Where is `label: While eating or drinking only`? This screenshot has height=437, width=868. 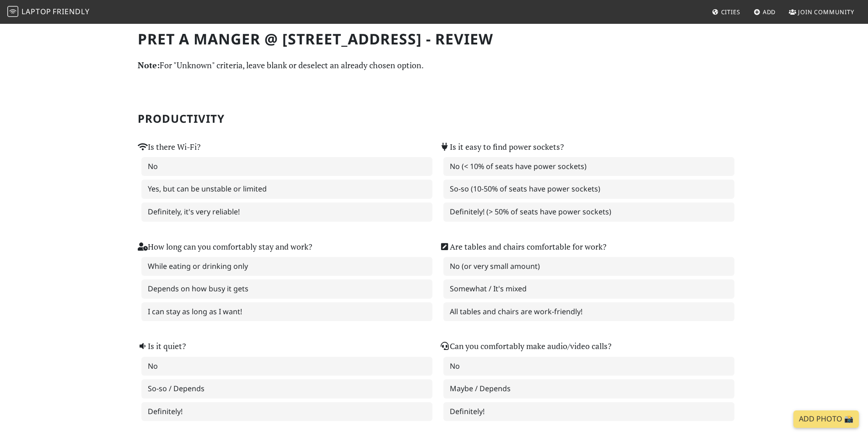
label: While eating or drinking only is located at coordinates (287, 267).